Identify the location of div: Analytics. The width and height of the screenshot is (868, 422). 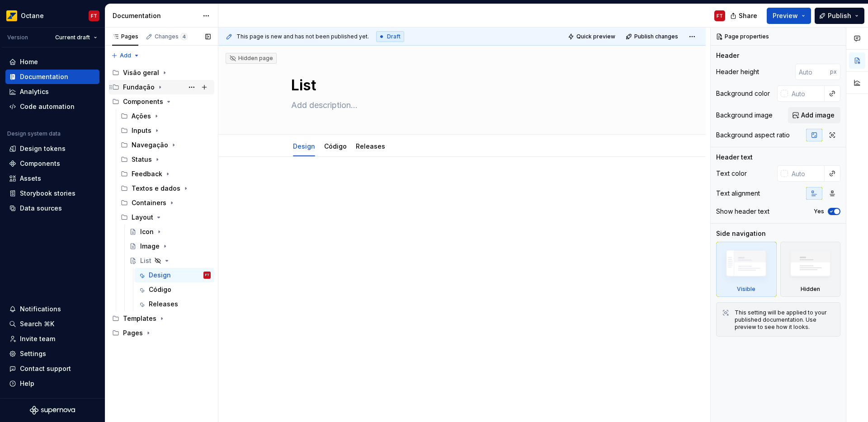
(35, 92).